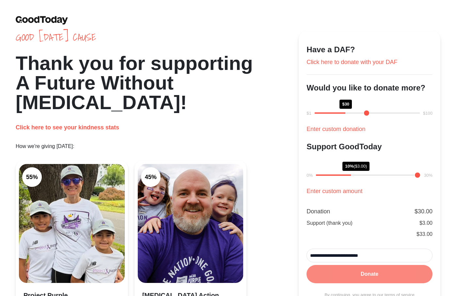 The image size is (456, 296). Describe the element at coordinates (32, 177) in the screenshot. I see `div: 55 %` at that location.